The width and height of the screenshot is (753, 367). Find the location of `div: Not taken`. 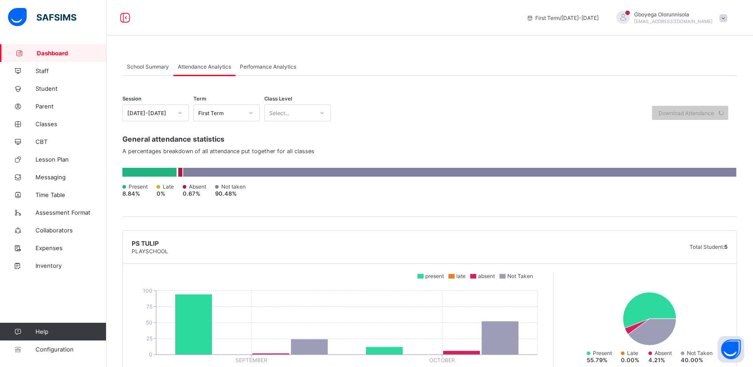

div: Not taken is located at coordinates (230, 187).